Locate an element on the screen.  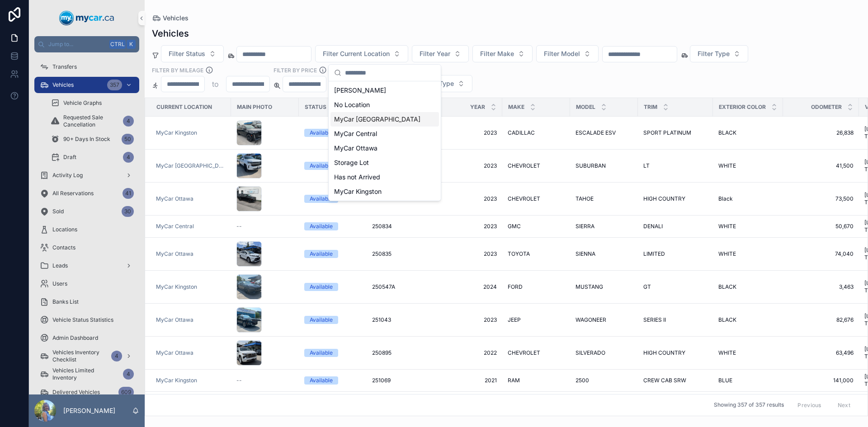
span: HIGH COUNTRY is located at coordinates (664, 199).